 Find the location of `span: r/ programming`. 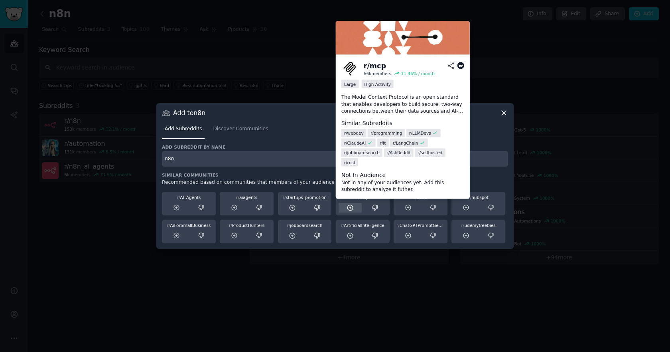

span: r/ programming is located at coordinates (386, 133).